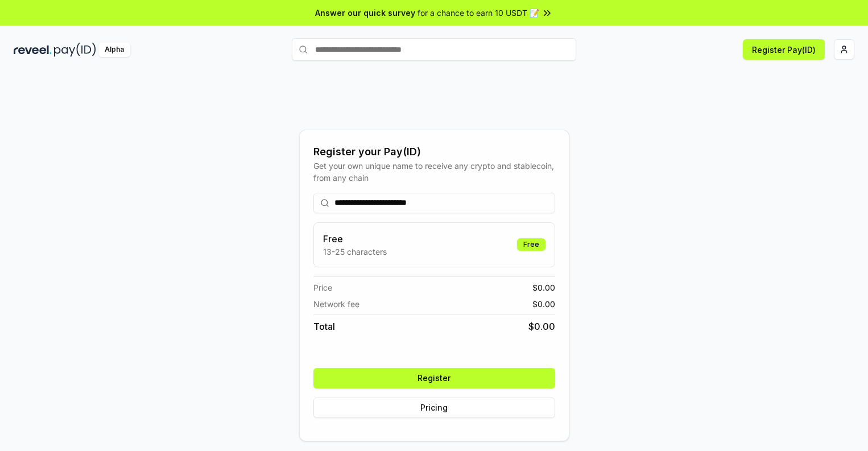 The image size is (868, 451). Describe the element at coordinates (784, 49) in the screenshot. I see `button: Register Pay(ID)` at that location.